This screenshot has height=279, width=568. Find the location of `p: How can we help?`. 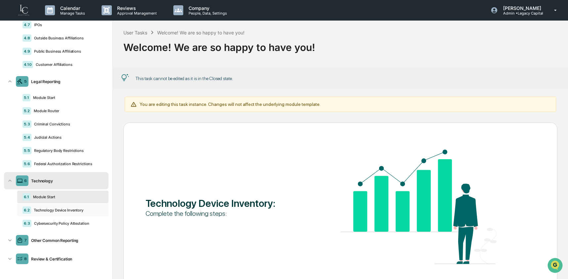

p: How can we help? is located at coordinates (63, 19).